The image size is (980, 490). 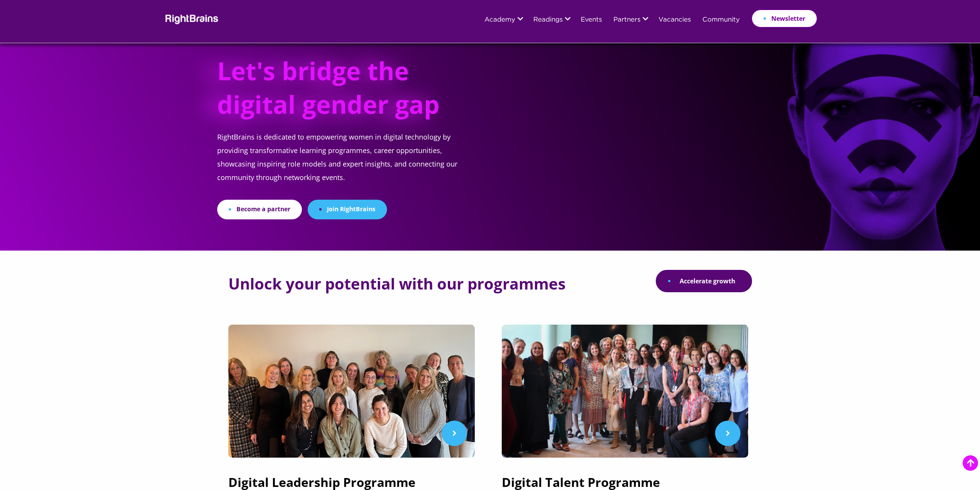 I want to click on a: Academy, so click(x=500, y=20).